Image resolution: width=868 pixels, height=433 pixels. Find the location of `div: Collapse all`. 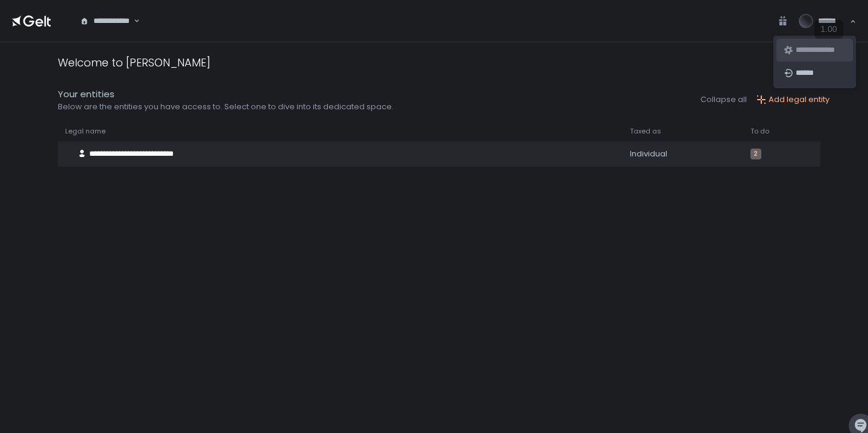

div: Collapse all is located at coordinates (724, 100).